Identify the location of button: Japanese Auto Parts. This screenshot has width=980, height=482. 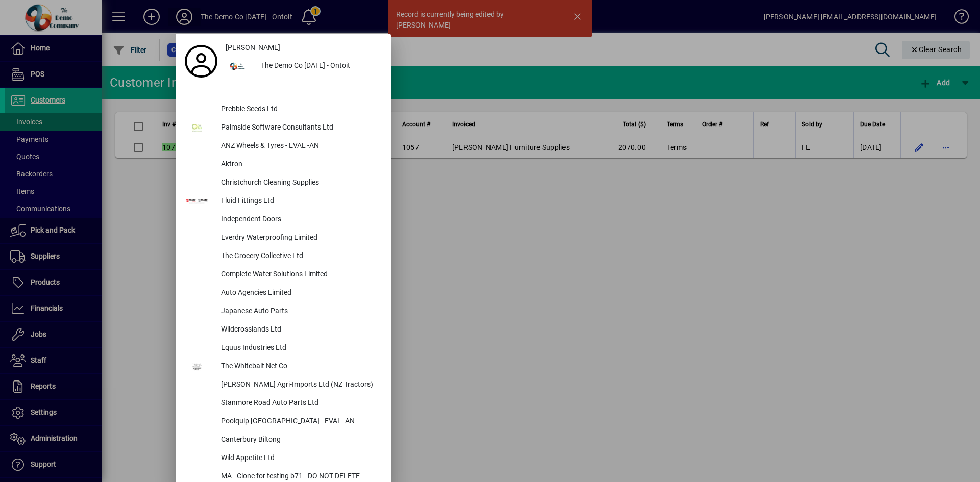
(283, 312).